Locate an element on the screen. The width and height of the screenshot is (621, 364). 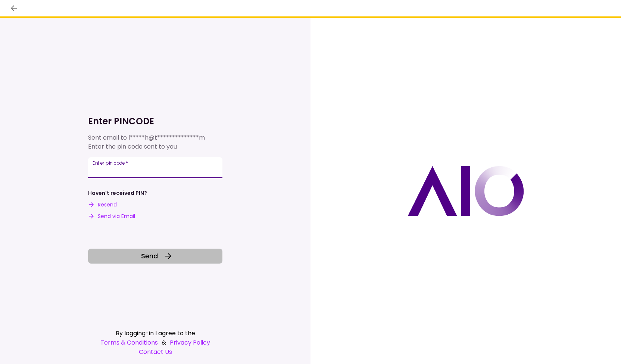
a: Contact Us is located at coordinates (155, 352).